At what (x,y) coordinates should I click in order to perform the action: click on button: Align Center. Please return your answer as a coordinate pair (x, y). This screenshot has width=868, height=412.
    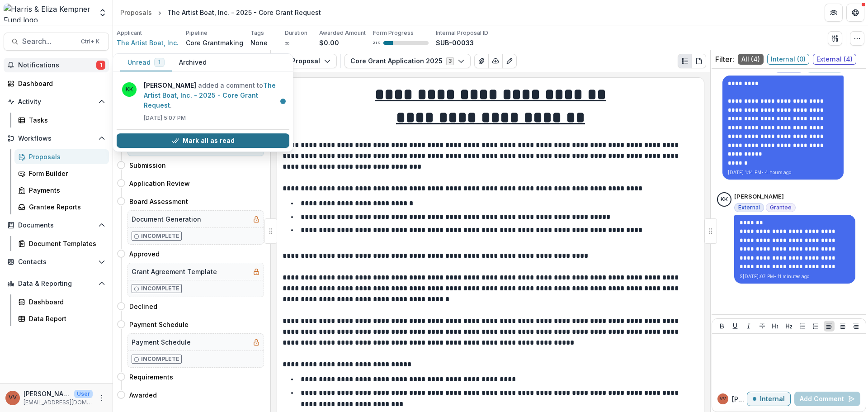
    Looking at the image, I should click on (843, 326).